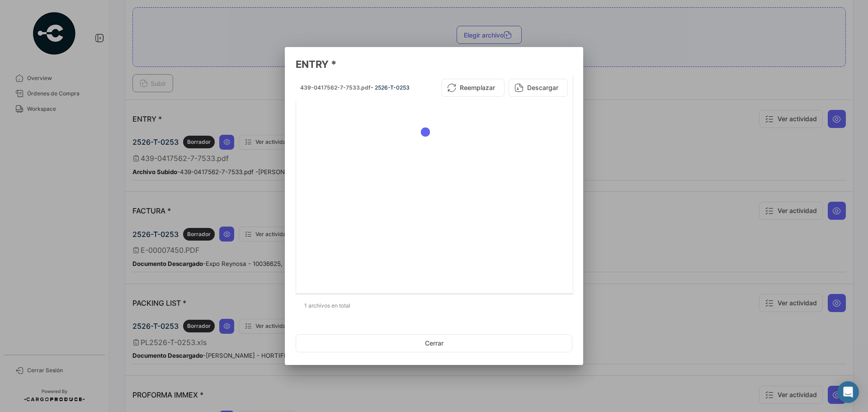  I want to click on div: 1 archivos en total, so click(434, 306).